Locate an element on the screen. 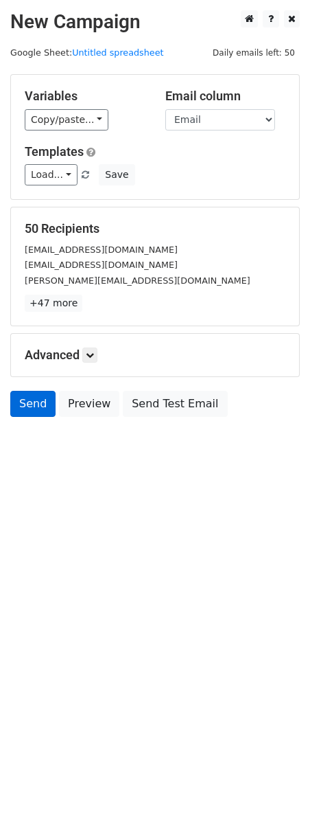 Image resolution: width=310 pixels, height=816 pixels. a: Load... is located at coordinates (51, 174).